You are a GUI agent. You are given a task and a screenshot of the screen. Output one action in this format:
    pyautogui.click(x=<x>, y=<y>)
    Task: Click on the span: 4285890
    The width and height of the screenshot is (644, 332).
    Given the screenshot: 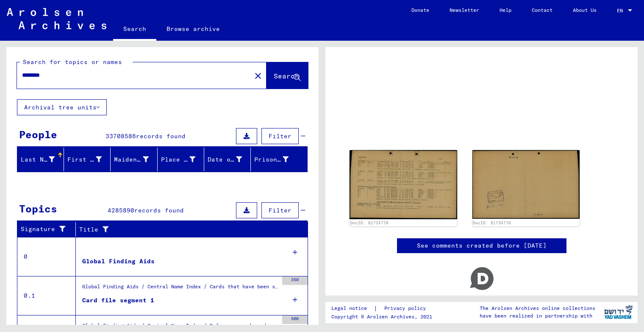 What is the action you would take?
    pyautogui.click(x=121, y=210)
    